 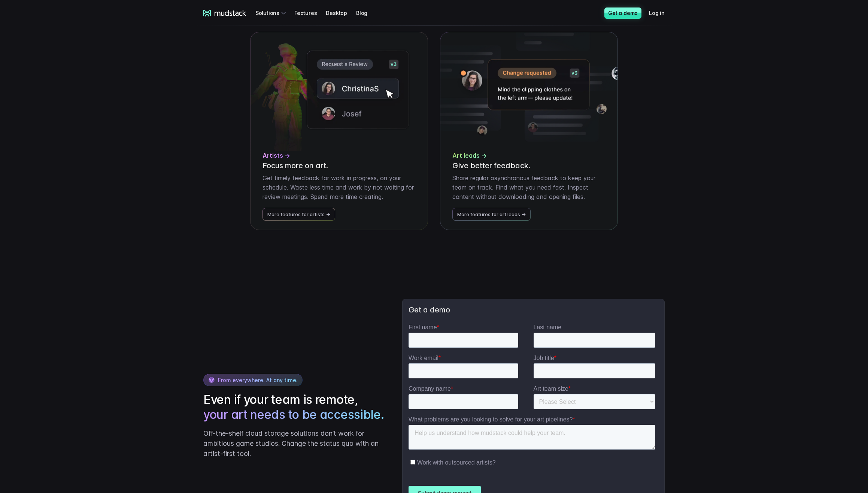 What do you see at coordinates (366, 12) in the screenshot?
I see `a: Blog` at bounding box center [366, 12].